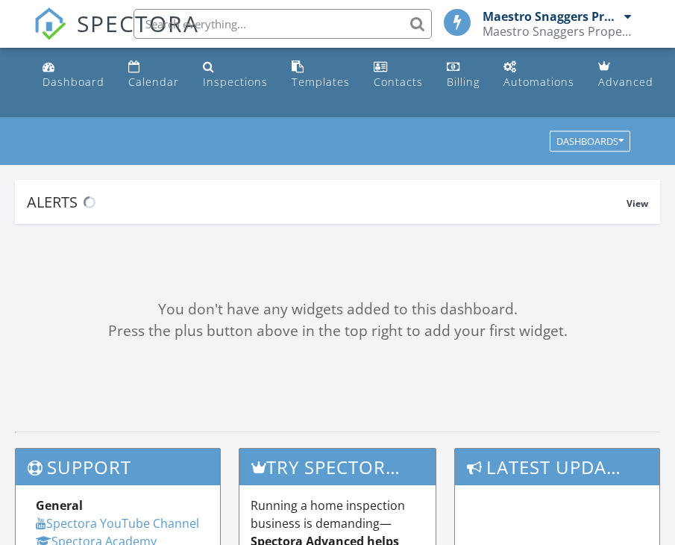 This screenshot has height=545, width=675. I want to click on h3: Support, so click(118, 466).